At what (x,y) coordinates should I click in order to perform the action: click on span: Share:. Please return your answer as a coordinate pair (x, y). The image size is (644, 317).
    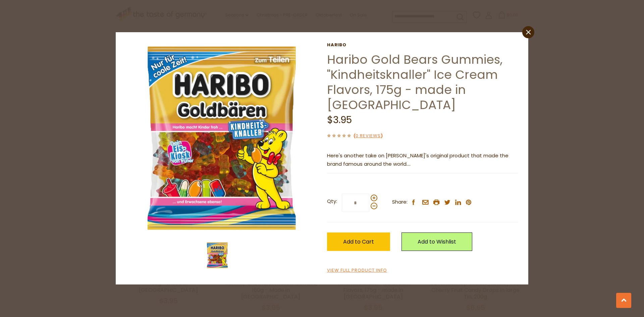
    Looking at the image, I should click on (400, 202).